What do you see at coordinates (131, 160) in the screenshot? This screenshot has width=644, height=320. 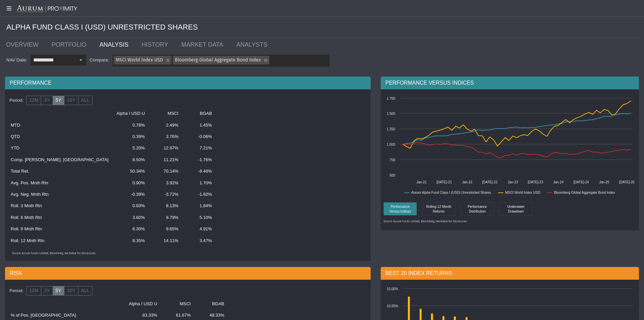 I see `td: 8.50%` at bounding box center [131, 160].